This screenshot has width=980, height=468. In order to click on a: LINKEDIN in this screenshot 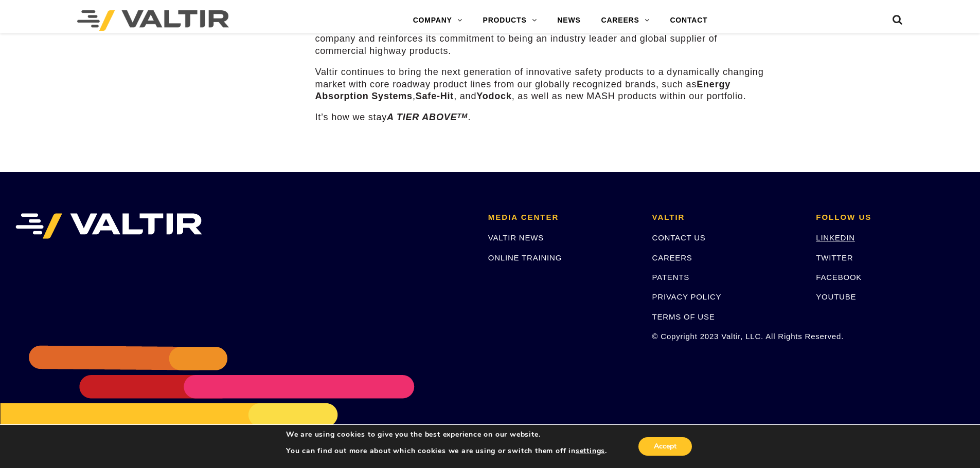, I will do `click(835, 237)`.